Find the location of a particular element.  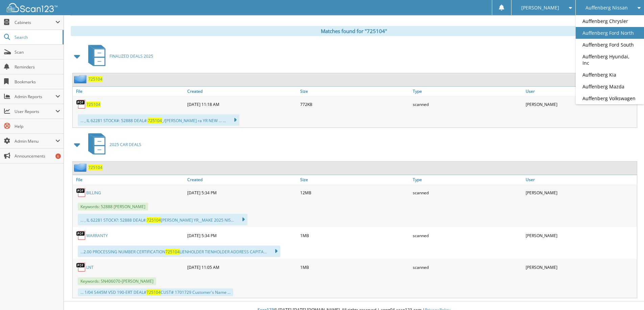

span: Bookmarks is located at coordinates (38, 82).